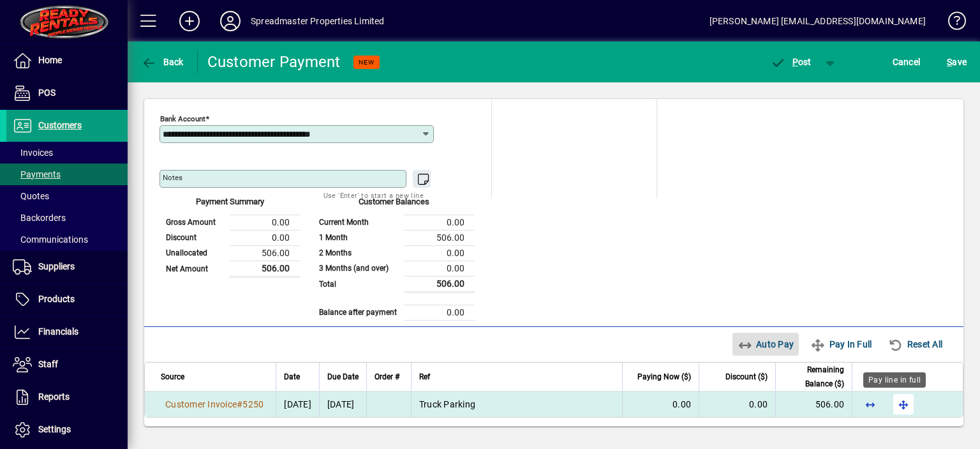 This screenshot has width=980, height=449. I want to click on mat-hint: Use 'Enter' to start a new line, so click(373, 195).